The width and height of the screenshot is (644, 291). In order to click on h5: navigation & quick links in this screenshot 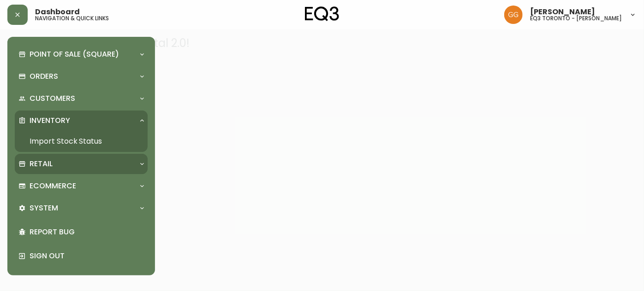, I will do `click(72, 19)`.